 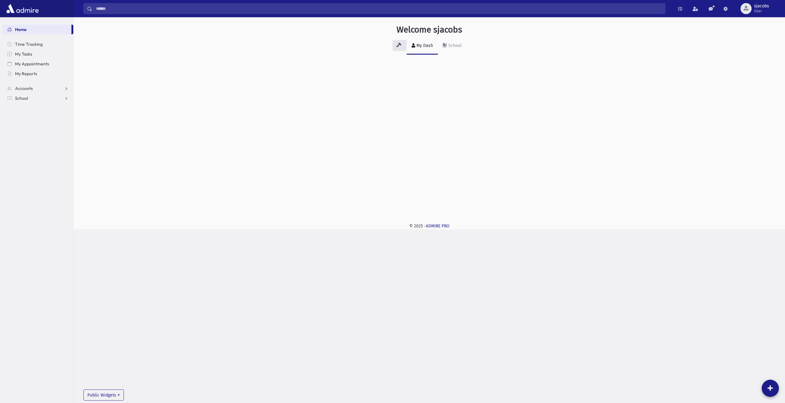 What do you see at coordinates (38, 54) in the screenshot?
I see `a: My Tasks` at bounding box center [38, 54].